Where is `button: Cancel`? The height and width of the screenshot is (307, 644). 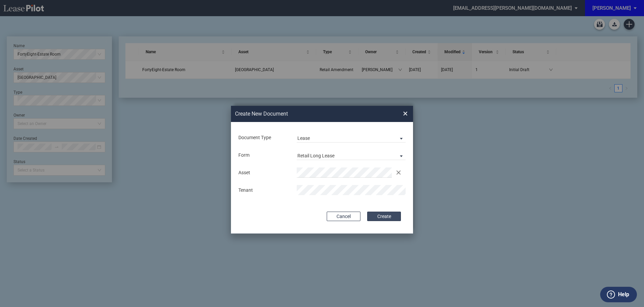
button: Cancel is located at coordinates (344, 217).